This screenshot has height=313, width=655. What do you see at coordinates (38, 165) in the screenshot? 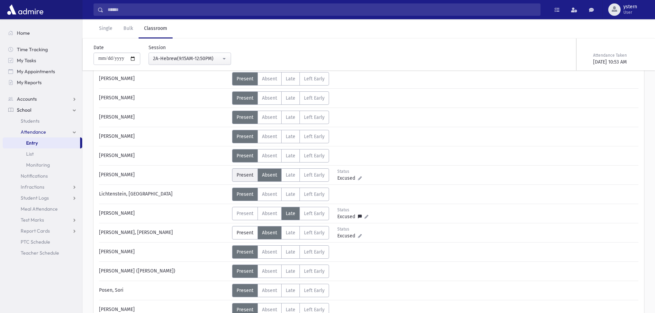
I see `span: Monitoring` at bounding box center [38, 165].